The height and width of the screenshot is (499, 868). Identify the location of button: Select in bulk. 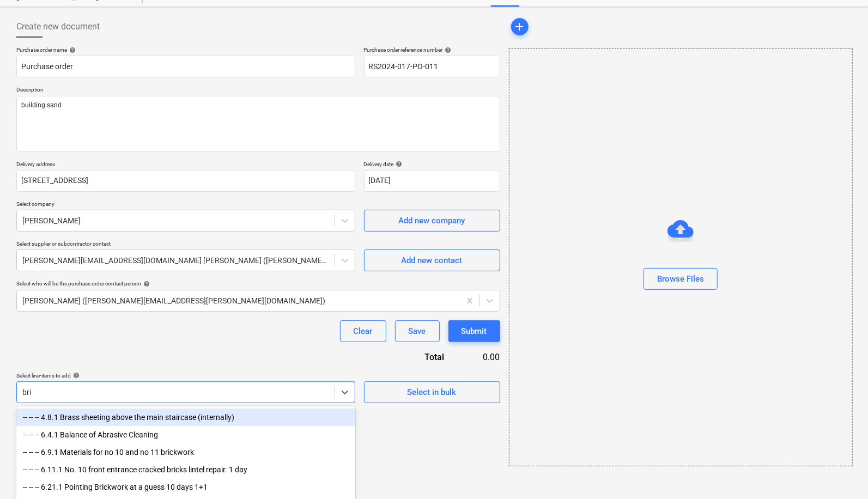
(432, 393).